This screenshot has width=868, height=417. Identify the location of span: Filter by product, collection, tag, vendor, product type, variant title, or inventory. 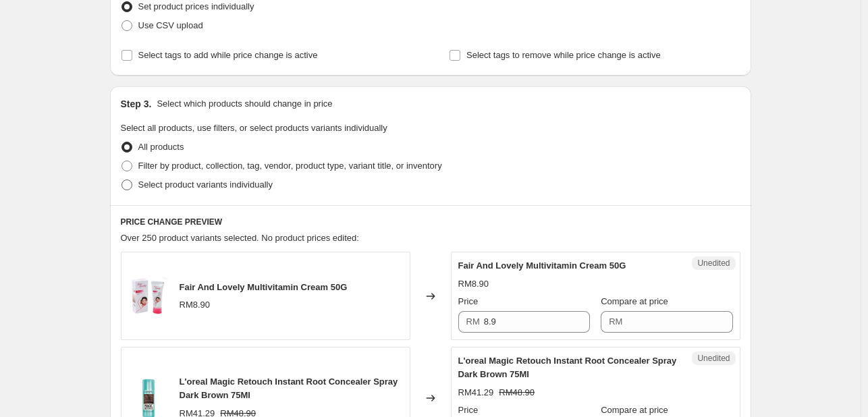
(290, 165).